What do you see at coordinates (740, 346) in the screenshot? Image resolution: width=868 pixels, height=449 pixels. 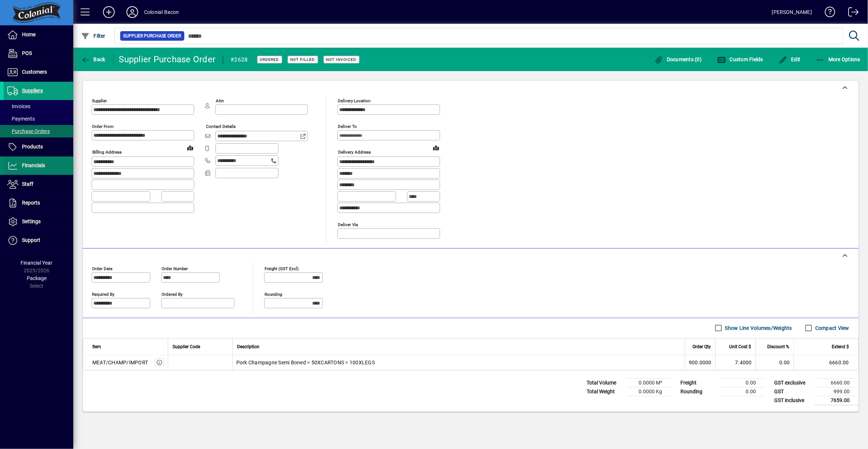 I see `span: Unit Cost $` at bounding box center [740, 346].